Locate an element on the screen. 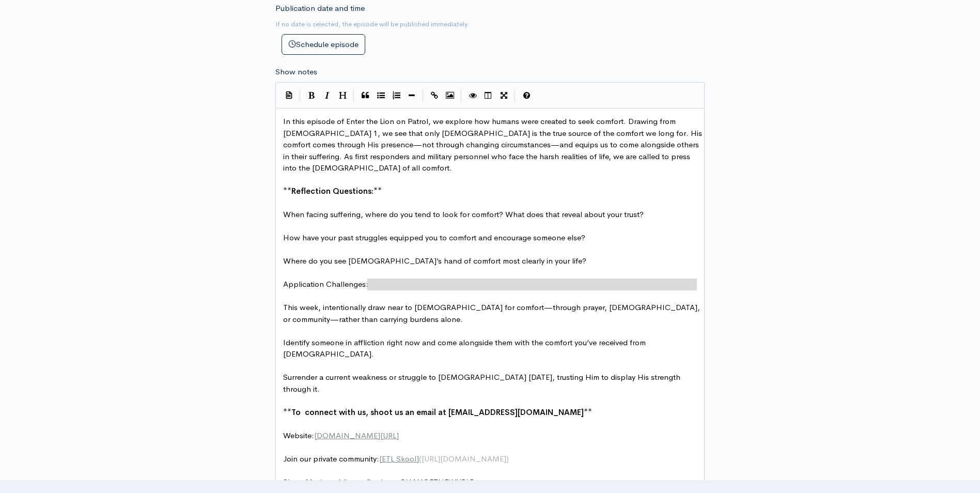  button: Toggle Preview is located at coordinates (473, 96).